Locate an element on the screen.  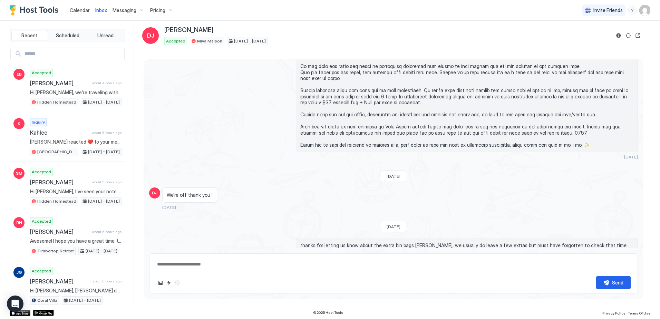
span: EB is located at coordinates (19, 74).